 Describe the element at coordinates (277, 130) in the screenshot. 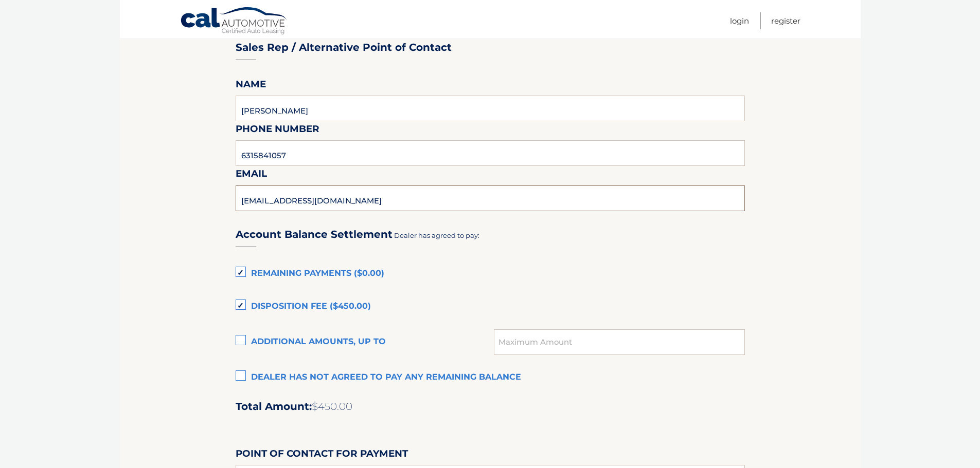

I see `label: Phone Number` at that location.